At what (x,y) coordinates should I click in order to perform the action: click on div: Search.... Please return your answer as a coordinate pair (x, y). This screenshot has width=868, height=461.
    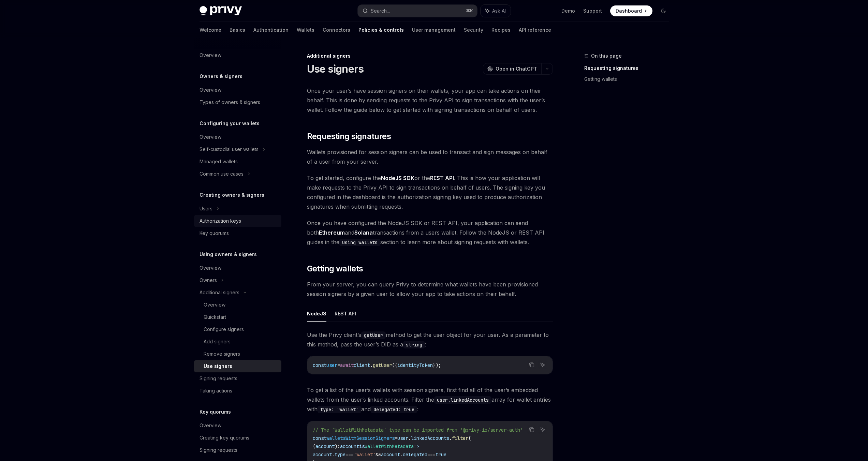
    Looking at the image, I should click on (380, 11).